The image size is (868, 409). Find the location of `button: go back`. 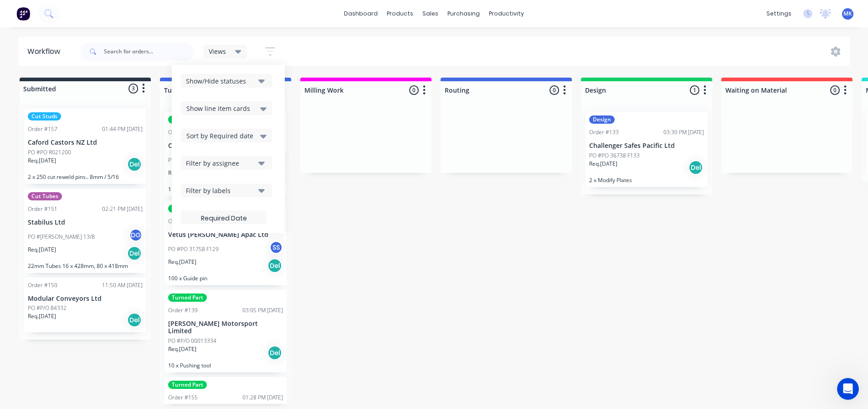

button: go back is located at coordinates (14, 12).